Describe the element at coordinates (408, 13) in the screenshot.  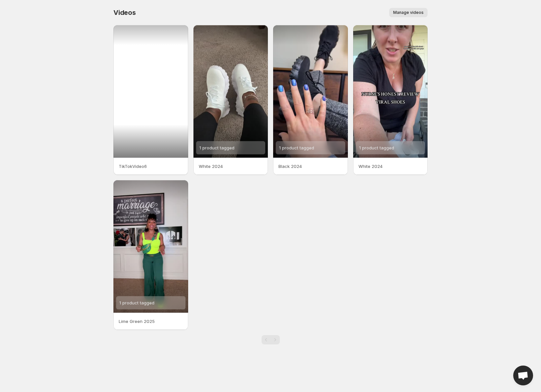
I see `span: Manage videos` at that location.